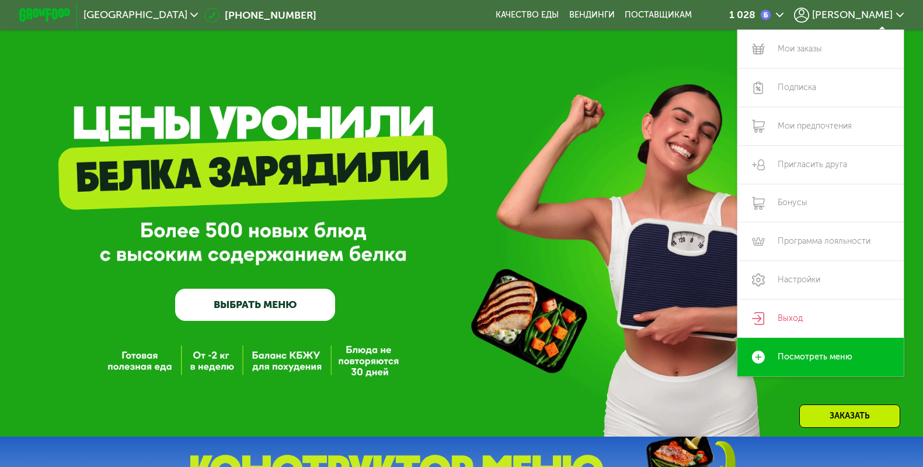 The height and width of the screenshot is (467, 923). Describe the element at coordinates (821, 280) in the screenshot. I see `a: Настройки` at that location.